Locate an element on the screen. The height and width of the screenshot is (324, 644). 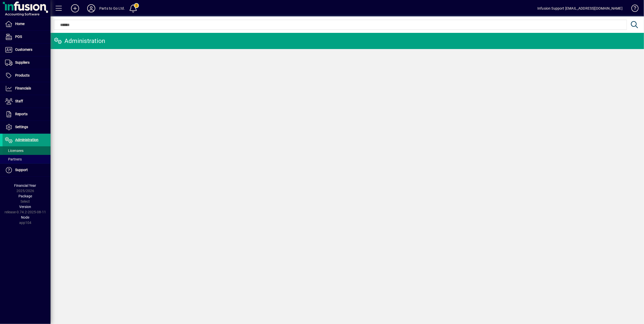
a: Home is located at coordinates (27, 24).